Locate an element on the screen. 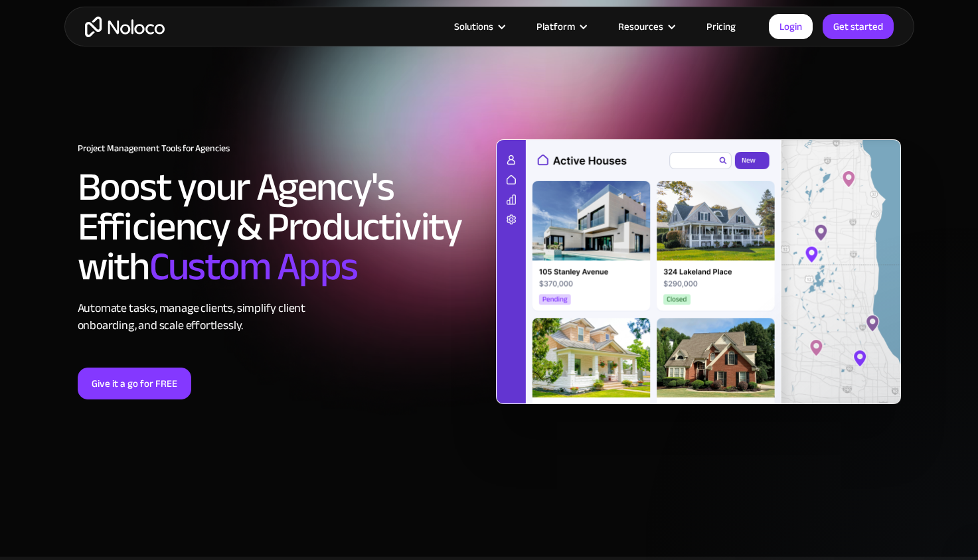  a: Give it a go for FREE is located at coordinates (134, 383).